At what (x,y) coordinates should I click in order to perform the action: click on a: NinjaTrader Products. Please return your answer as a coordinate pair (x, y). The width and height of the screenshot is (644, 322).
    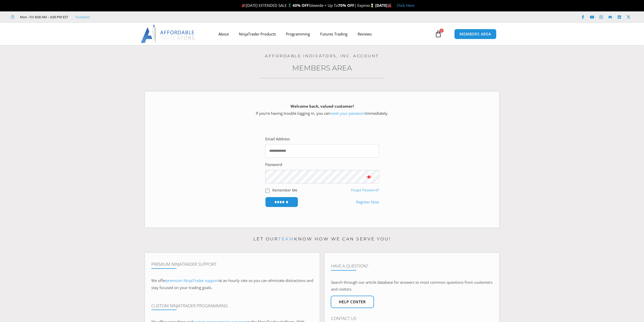
    Looking at the image, I should click on (258, 34).